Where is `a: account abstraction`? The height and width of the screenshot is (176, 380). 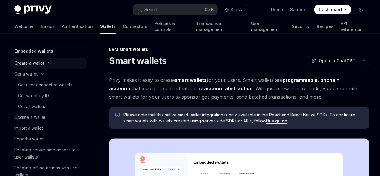
a: account abstraction is located at coordinates (228, 88).